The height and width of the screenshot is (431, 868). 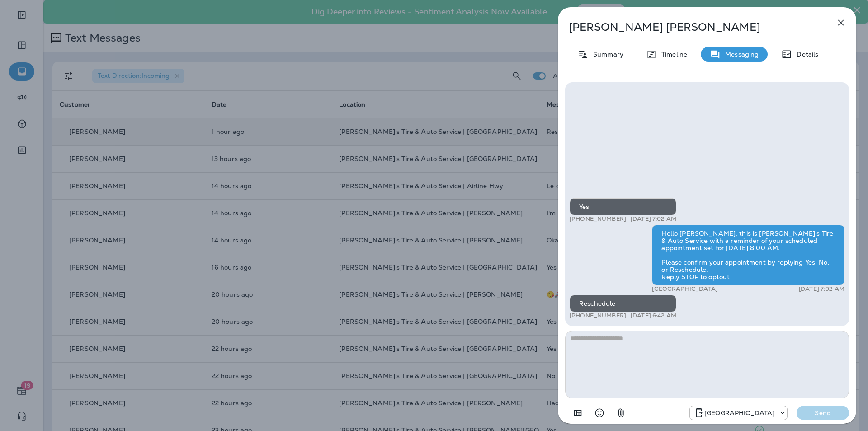 What do you see at coordinates (738, 413) in the screenshot?
I see `div: +1 (985) 384-4801` at bounding box center [738, 413].